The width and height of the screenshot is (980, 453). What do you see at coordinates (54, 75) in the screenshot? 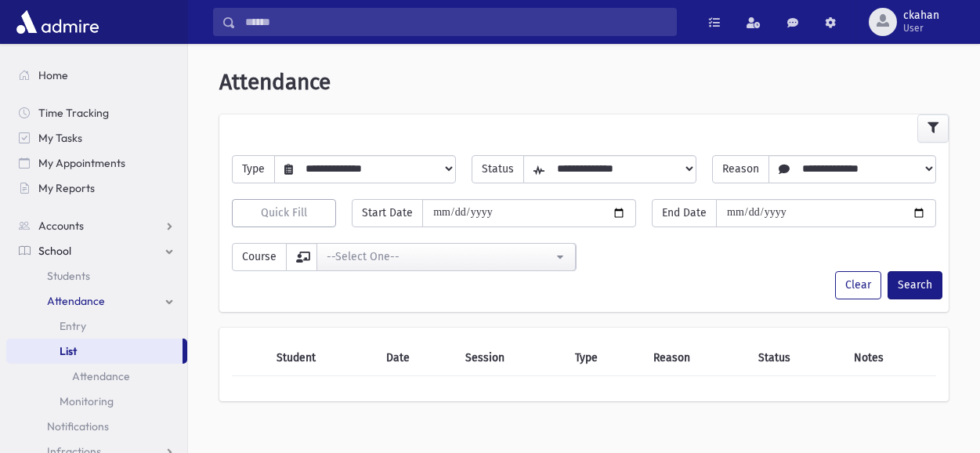
I see `span: Home` at bounding box center [54, 75].